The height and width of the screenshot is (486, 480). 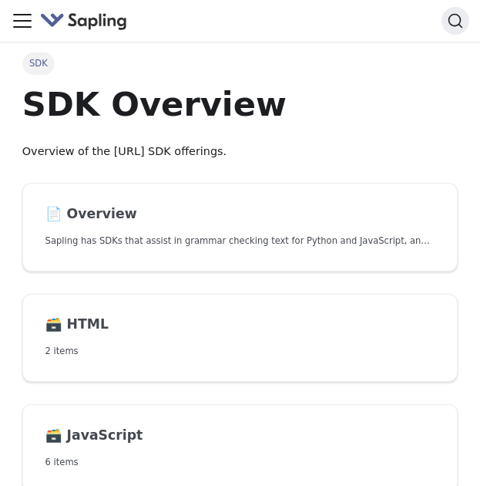 What do you see at coordinates (240, 63) in the screenshot?
I see `nav: Breadcrumbs` at bounding box center [240, 63].